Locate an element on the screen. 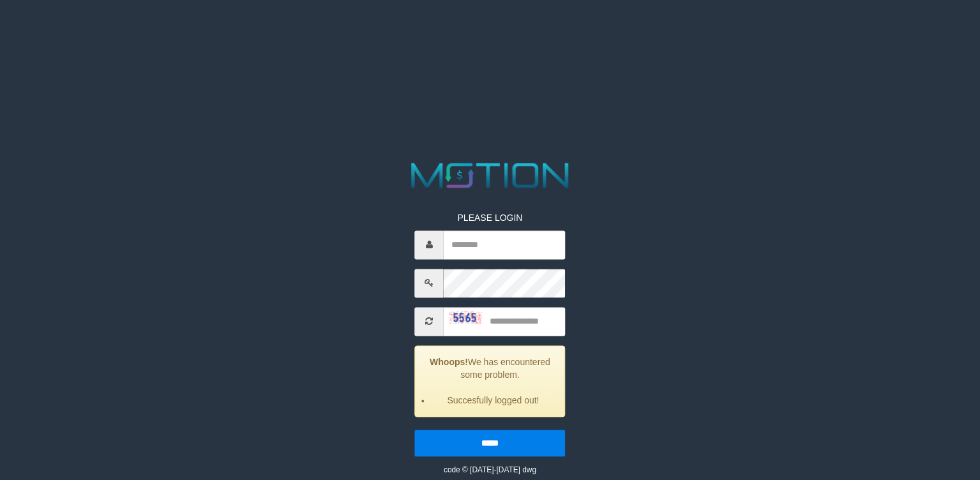 Image resolution: width=980 pixels, height=480 pixels. div: We has encountered some problem. is located at coordinates (490, 381).